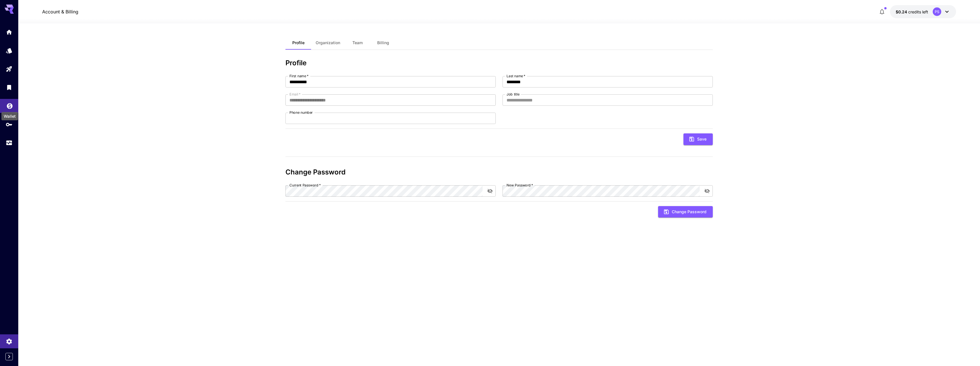 The width and height of the screenshot is (980, 366). Describe the element at coordinates (923, 12) in the screenshot. I see `button: $0.23598PS` at that location.